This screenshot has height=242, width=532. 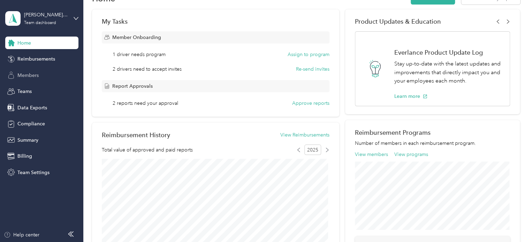 What do you see at coordinates (28, 75) in the screenshot?
I see `span: Members` at bounding box center [28, 75].